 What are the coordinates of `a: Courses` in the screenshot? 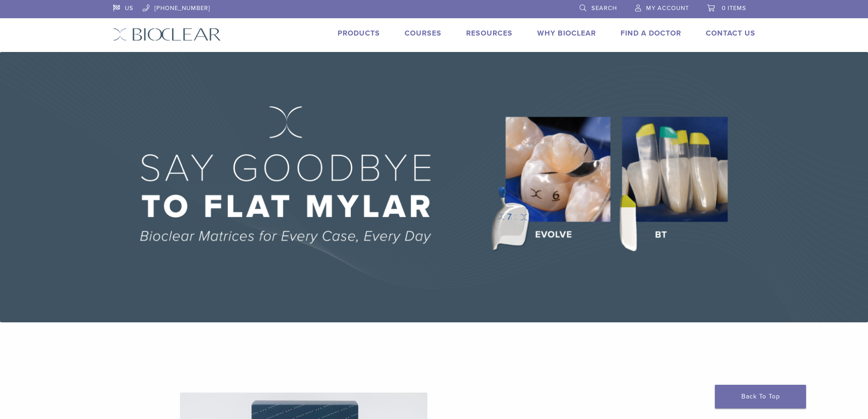 It's located at (423, 33).